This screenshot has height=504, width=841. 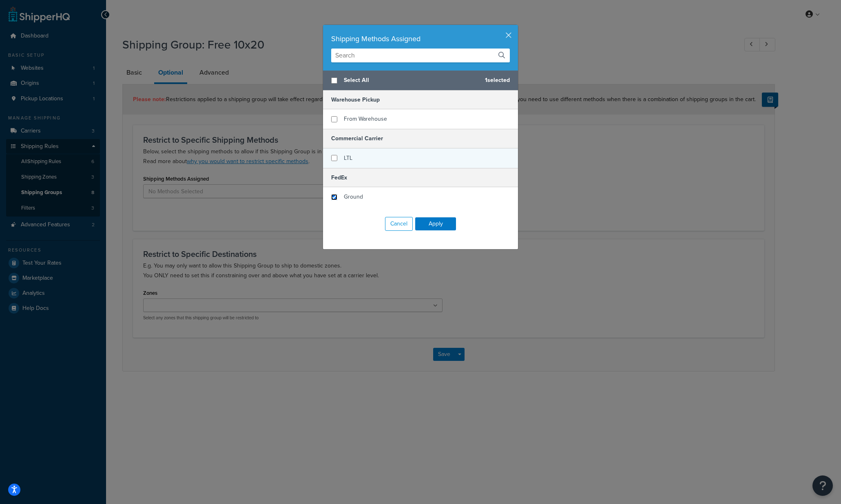 I want to click on h5: FedEx, so click(x=421, y=177).